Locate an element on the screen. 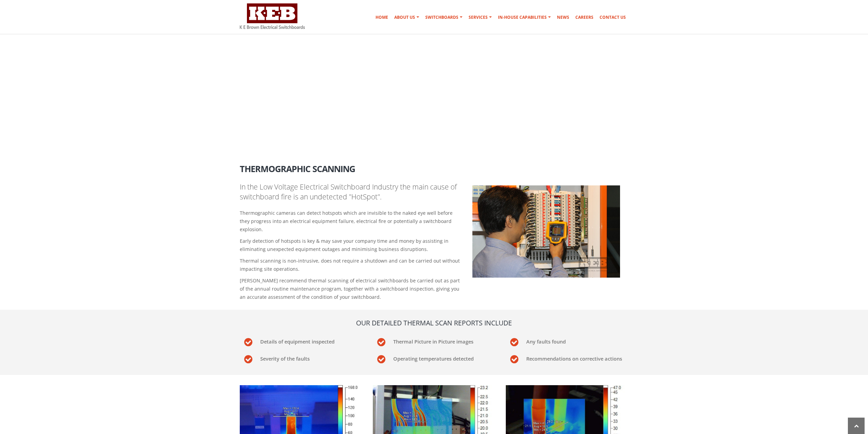 The width and height of the screenshot is (868, 434). p: Severity of the faults is located at coordinates (312, 357).